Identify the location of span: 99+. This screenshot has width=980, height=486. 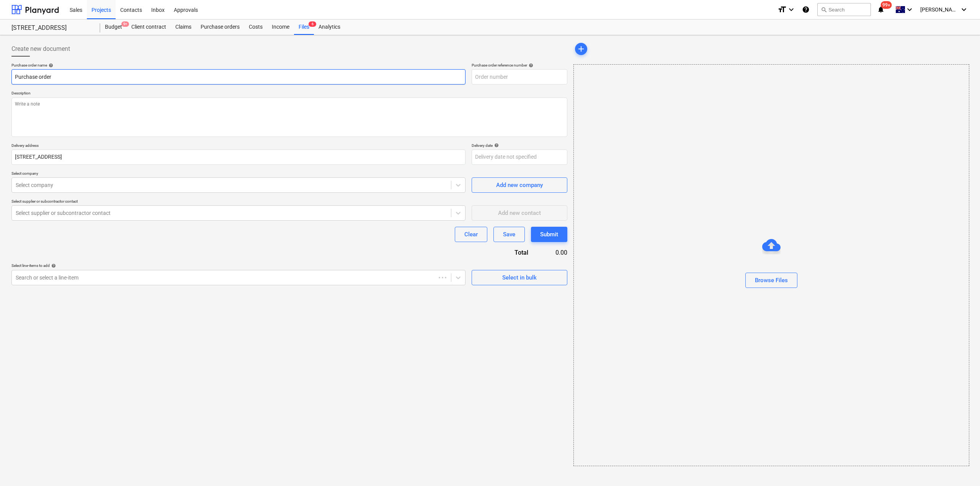
(886, 5).